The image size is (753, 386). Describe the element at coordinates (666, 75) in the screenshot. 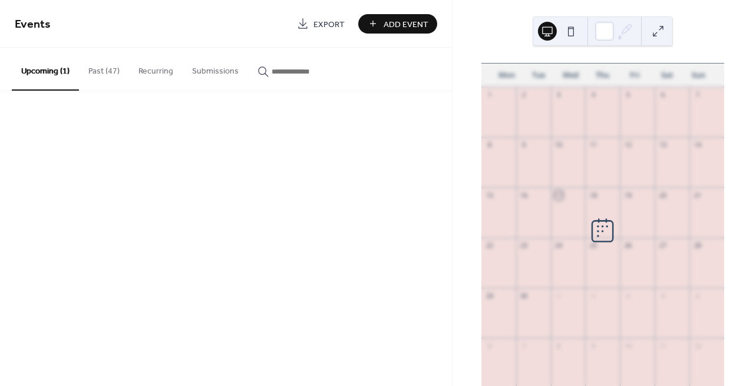

I see `div: Sat` at that location.